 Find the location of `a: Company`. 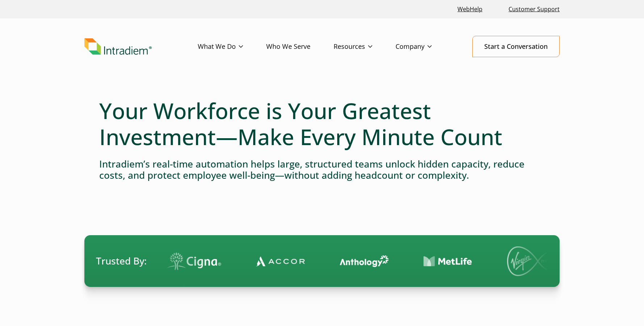

a: Company is located at coordinates (425, 46).